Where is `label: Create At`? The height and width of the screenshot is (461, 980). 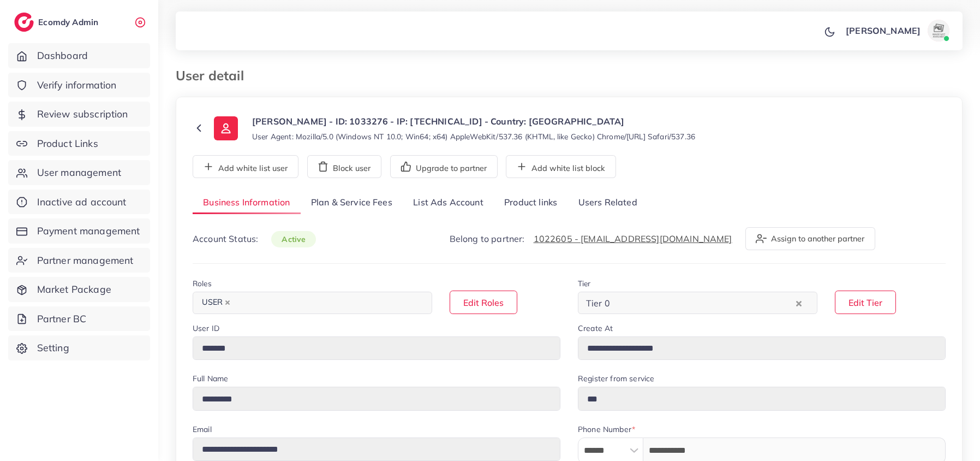 label: Create At is located at coordinates (596, 329).